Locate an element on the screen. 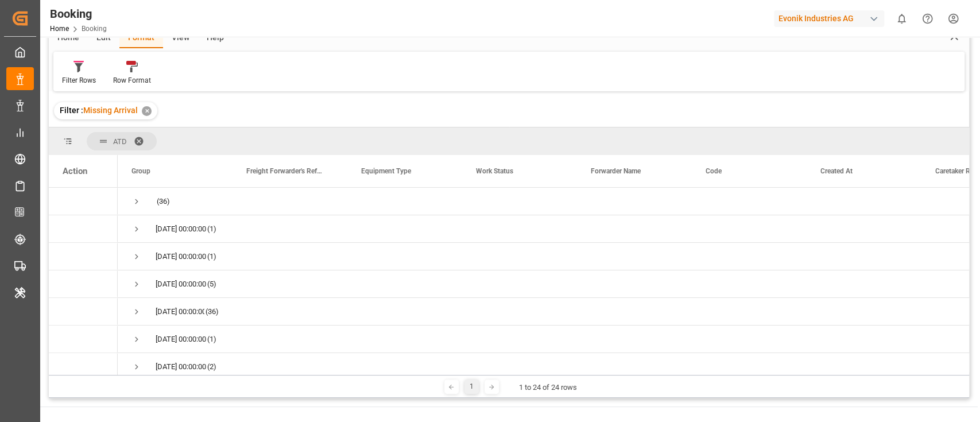 This screenshot has height=422, width=980. div: Format is located at coordinates (141, 38).